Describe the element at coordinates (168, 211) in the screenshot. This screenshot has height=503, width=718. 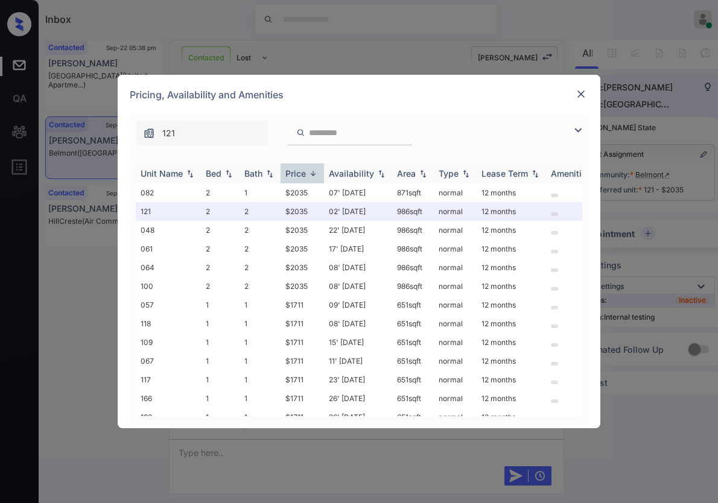
I see `td: 121` at that location.